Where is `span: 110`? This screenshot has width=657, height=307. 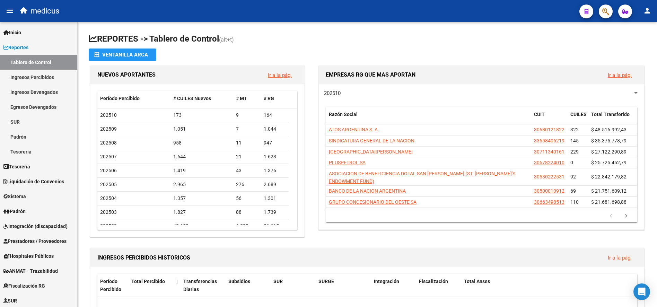
span: 110 is located at coordinates (575, 202).